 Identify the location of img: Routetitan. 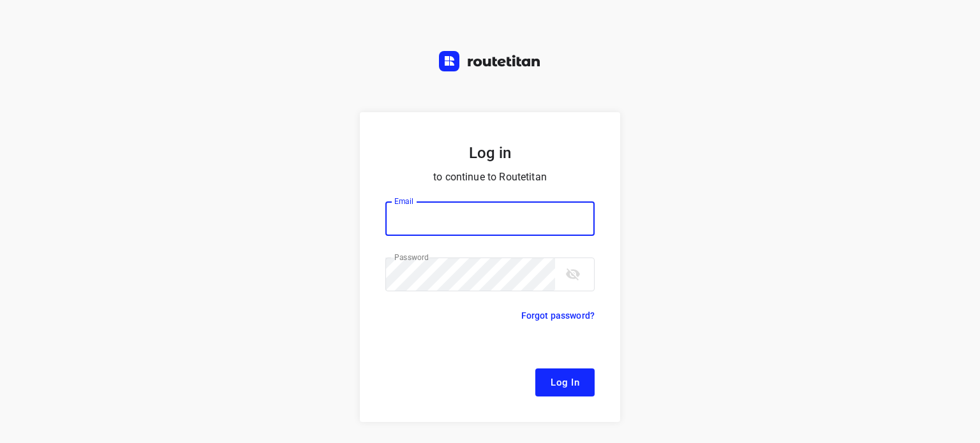
(490, 61).